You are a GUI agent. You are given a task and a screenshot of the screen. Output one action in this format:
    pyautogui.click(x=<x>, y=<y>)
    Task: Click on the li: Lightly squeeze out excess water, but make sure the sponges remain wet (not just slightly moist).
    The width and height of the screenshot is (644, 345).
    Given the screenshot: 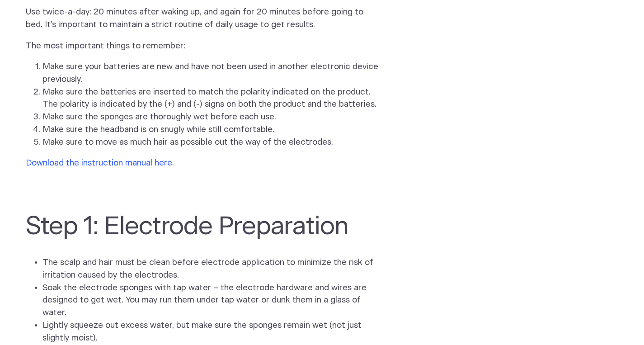 What is the action you would take?
    pyautogui.click(x=211, y=332)
    